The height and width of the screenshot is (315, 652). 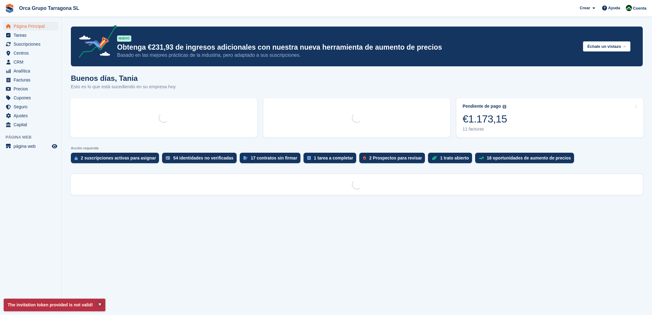 What do you see at coordinates (32, 107) in the screenshot?
I see `span: Seguro` at bounding box center [32, 107].